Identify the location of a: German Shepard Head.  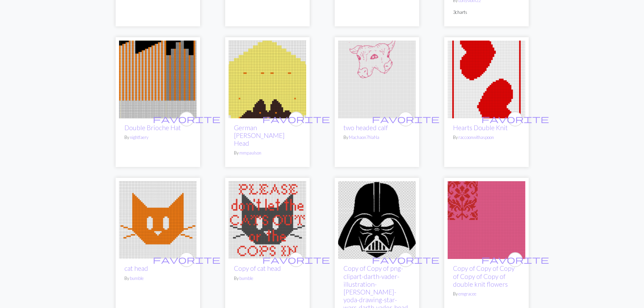
(267, 79).